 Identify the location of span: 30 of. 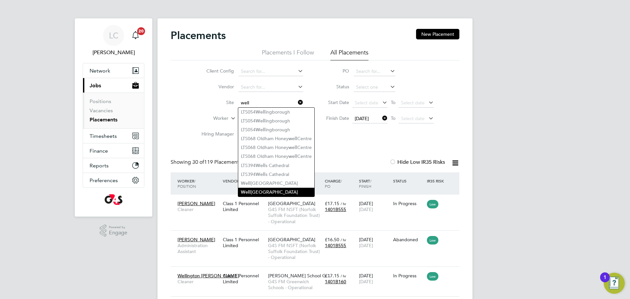
(198, 162).